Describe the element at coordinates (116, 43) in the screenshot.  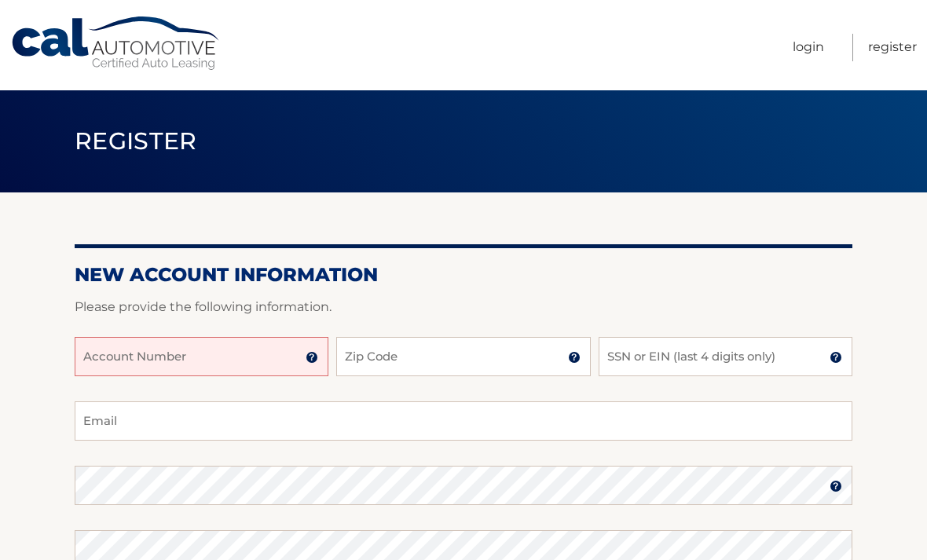
I see `a: Cal Automotive` at that location.